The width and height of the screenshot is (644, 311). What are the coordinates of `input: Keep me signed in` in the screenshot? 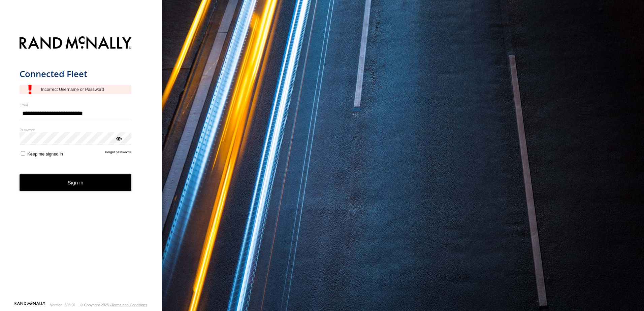 It's located at (23, 154).